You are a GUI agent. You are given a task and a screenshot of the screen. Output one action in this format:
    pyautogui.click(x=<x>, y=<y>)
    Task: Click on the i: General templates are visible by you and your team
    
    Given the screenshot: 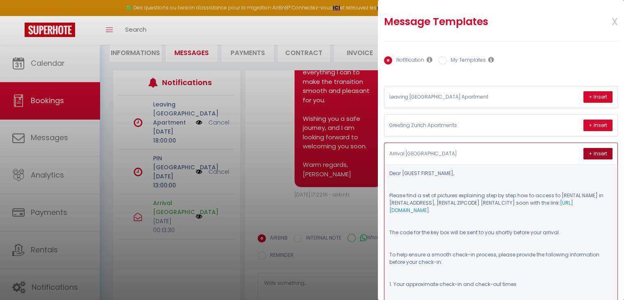 What is the action you would take?
    pyautogui.click(x=491, y=60)
    